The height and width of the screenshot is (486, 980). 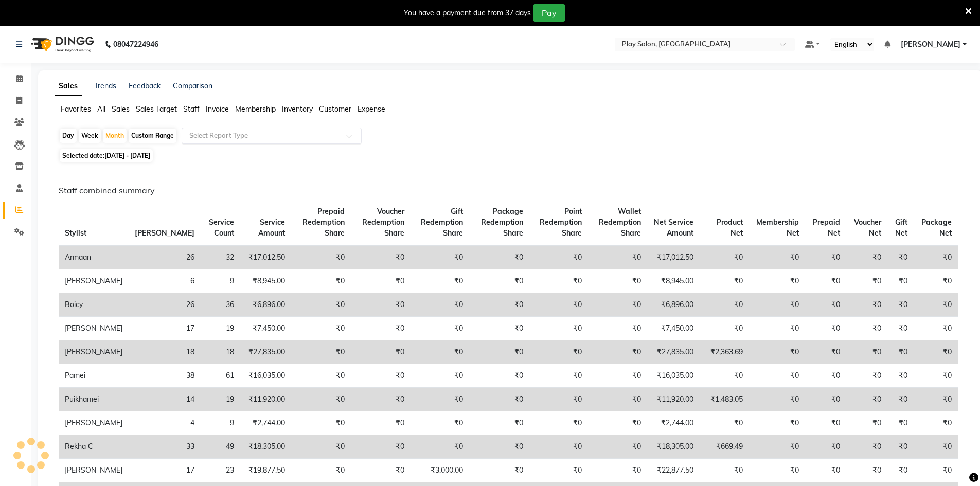 I want to click on span: Inventory, so click(x=297, y=109).